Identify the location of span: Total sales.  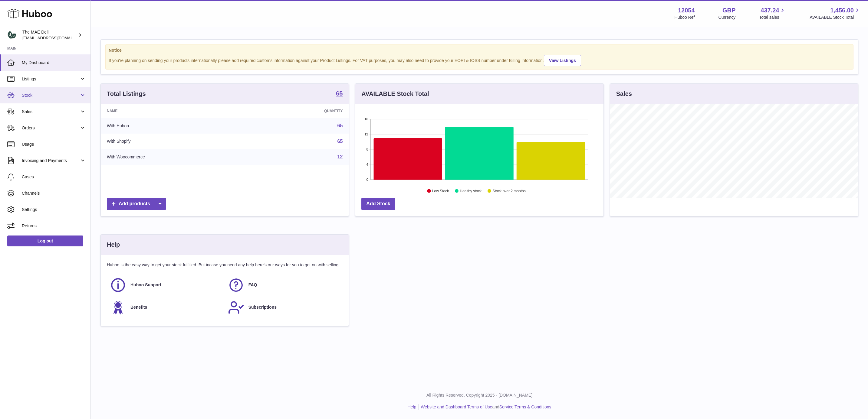
(772, 17).